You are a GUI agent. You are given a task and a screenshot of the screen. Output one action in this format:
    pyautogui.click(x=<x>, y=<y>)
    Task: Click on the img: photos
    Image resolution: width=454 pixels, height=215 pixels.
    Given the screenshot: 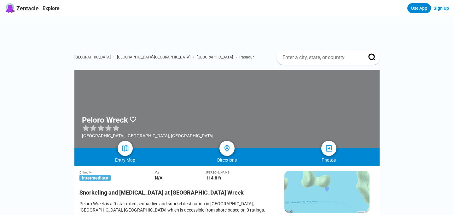 What is the action you would take?
    pyautogui.click(x=329, y=149)
    